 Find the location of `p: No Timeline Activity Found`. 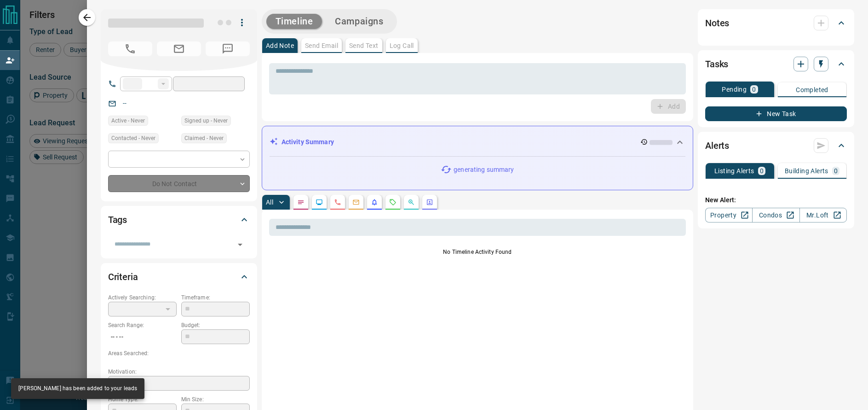

p: No Timeline Activity Found is located at coordinates (478, 252).